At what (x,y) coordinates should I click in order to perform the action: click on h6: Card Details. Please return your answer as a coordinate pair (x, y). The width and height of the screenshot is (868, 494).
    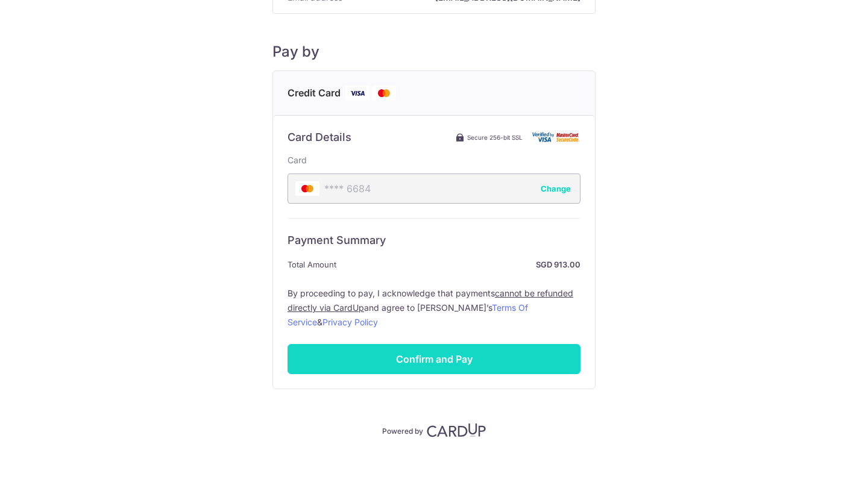
    Looking at the image, I should click on (319, 138).